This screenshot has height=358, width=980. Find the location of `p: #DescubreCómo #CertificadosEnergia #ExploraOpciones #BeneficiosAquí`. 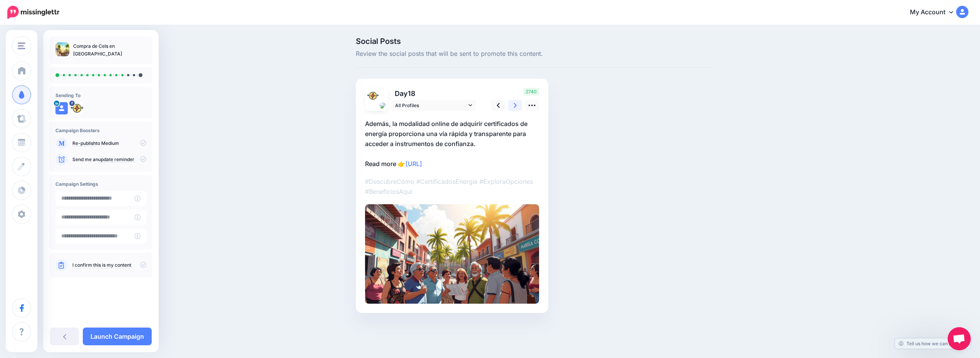

p: #DescubreCómo #CertificadosEnergia #ExploraOpciones #BeneficiosAquí is located at coordinates (452, 186).